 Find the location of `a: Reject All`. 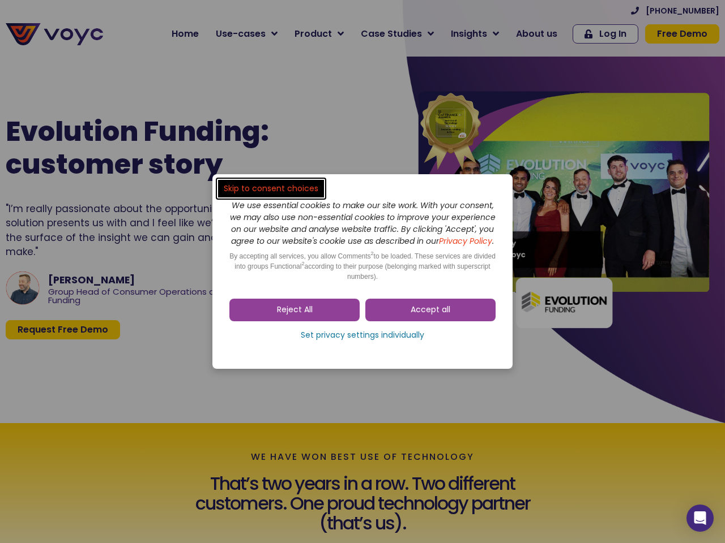

a: Reject All is located at coordinates (294, 310).